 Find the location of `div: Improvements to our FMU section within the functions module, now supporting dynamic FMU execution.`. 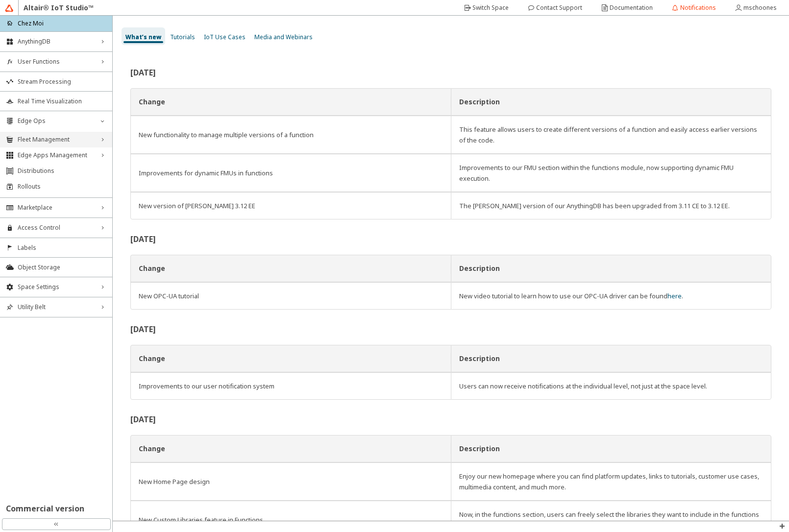

div: Improvements to our FMU section within the functions module, now supporting dynamic FMU execution. is located at coordinates (611, 173).